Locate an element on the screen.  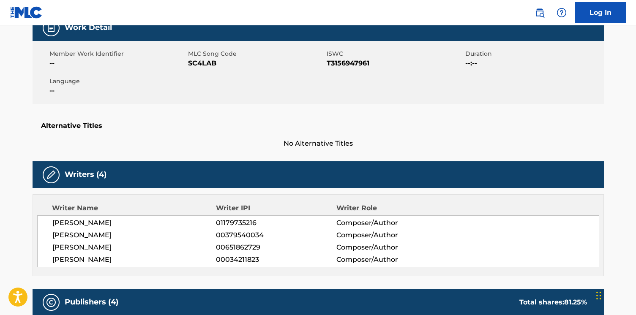
span: ISWC is located at coordinates (395, 54).